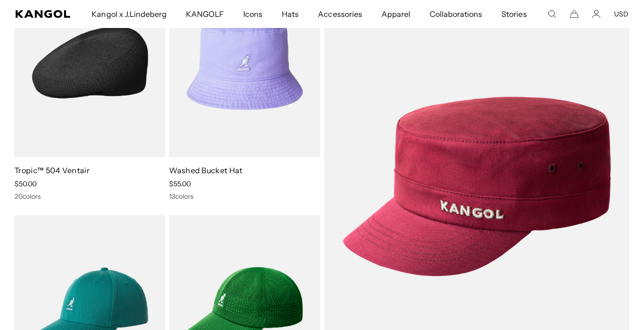 The image size is (644, 330). Describe the element at coordinates (180, 183) in the screenshot. I see `span: $55.00` at that location.